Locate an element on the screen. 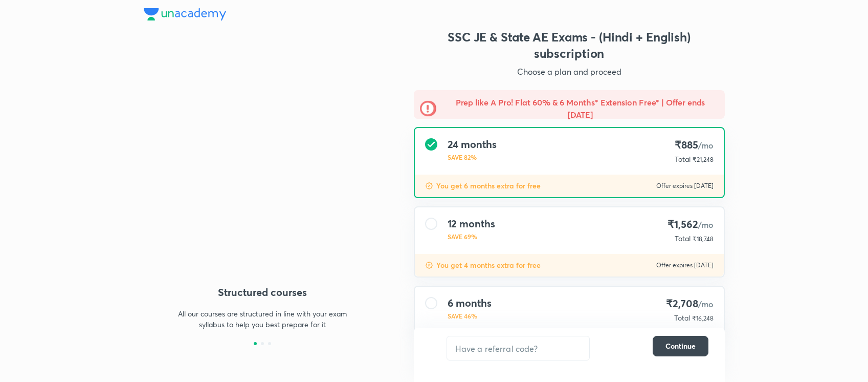 The image size is (868, 382). h4: ₹885 is located at coordinates (692, 145).